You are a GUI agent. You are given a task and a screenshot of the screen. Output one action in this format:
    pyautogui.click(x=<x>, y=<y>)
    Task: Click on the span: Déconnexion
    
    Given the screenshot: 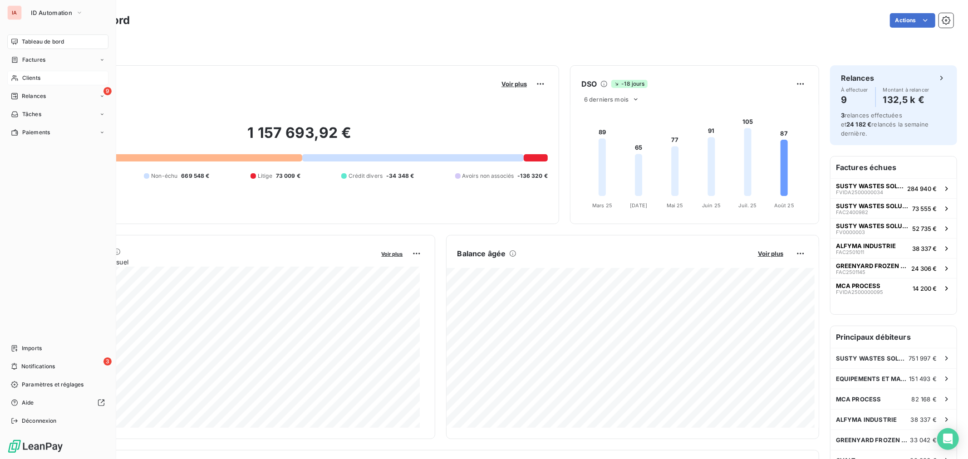 What is the action you would take?
    pyautogui.click(x=39, y=421)
    